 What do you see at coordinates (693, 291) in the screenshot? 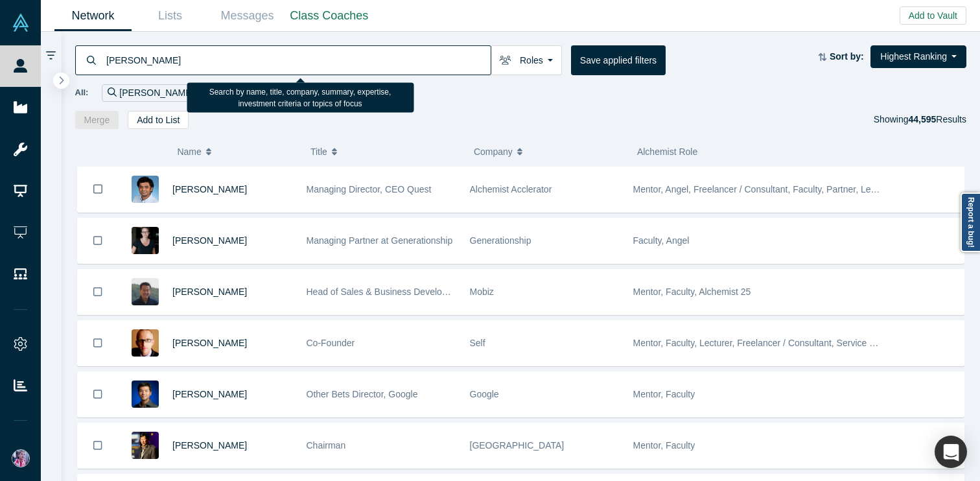
I see `span: Mentor, Faculty, Alchemist 25` at bounding box center [693, 291].